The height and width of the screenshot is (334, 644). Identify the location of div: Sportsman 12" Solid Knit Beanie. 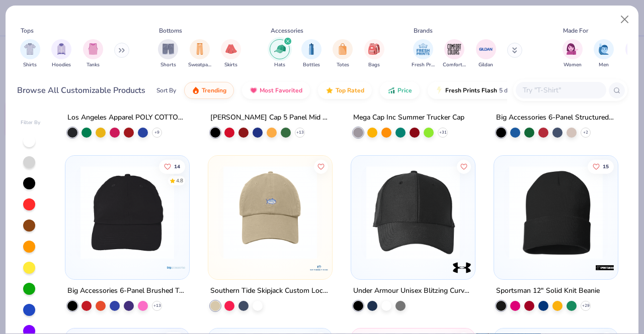
(548, 290).